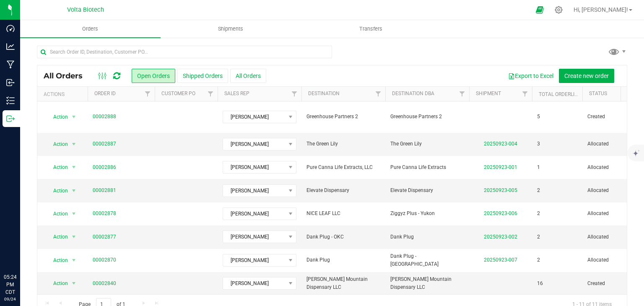 Image resolution: width=644 pixels, height=306 pixels. I want to click on a: 00002887, so click(104, 144).